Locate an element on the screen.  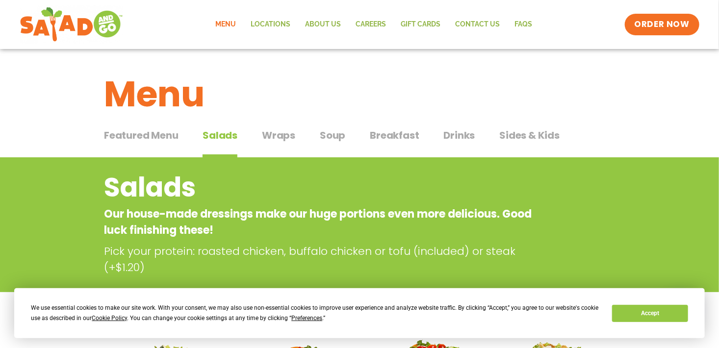
a: About Us is located at coordinates (323, 25).